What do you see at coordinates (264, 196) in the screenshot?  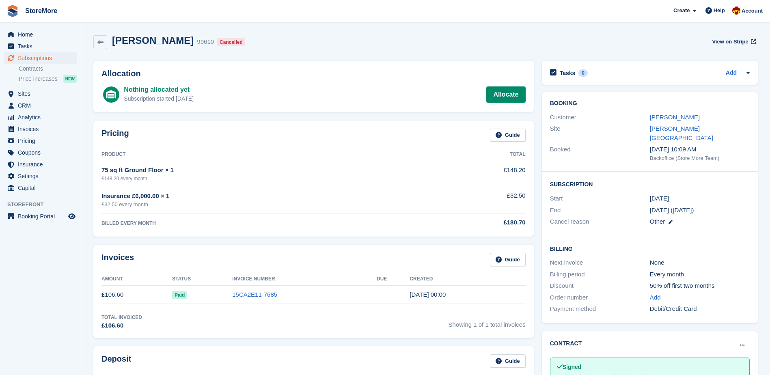 I see `div: Insurance £6,000.00 × 1` at bounding box center [264, 196].